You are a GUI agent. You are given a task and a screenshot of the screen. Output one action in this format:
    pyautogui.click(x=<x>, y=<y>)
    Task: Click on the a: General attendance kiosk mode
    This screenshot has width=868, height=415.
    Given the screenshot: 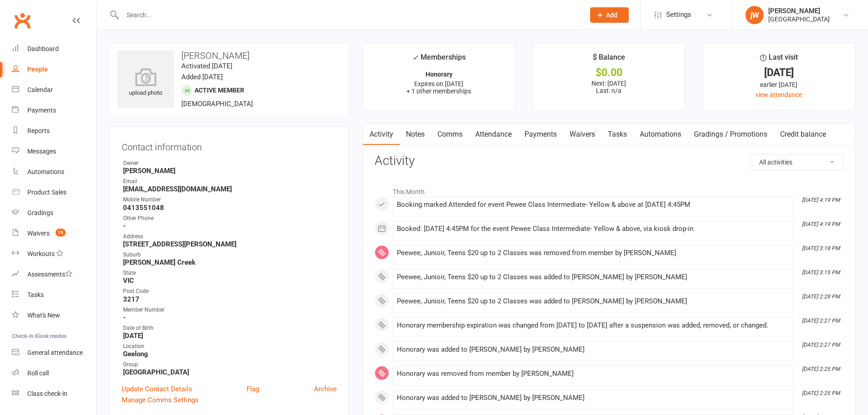 What is the action you would take?
    pyautogui.click(x=54, y=353)
    